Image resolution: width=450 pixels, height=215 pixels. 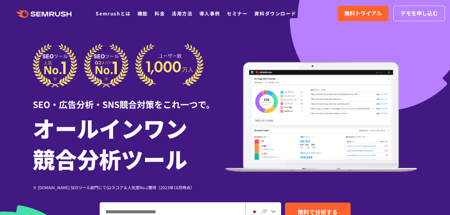 What do you see at coordinates (113, 13) in the screenshot?
I see `a: Semrushとは` at bounding box center [113, 13].